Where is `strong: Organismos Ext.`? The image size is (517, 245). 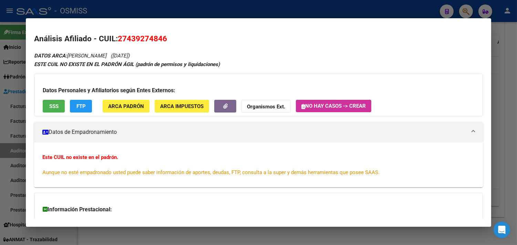 strong: Organismos Ext. is located at coordinates (266, 107).